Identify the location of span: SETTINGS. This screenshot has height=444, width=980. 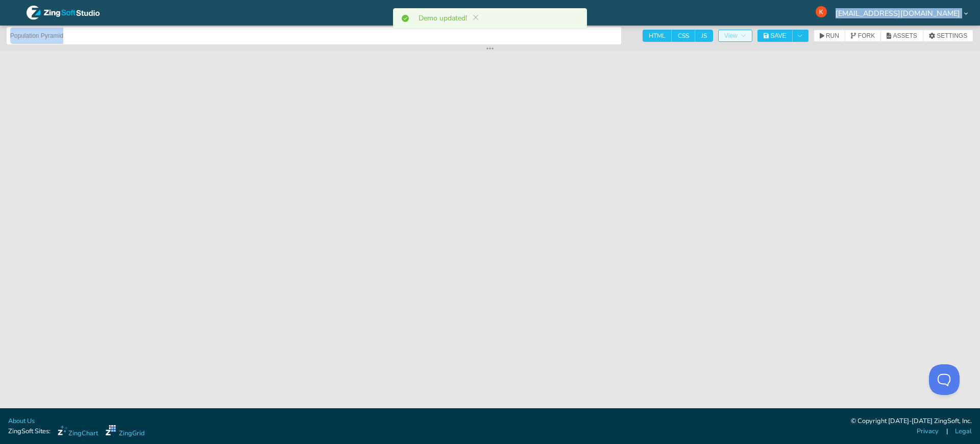
(952, 36).